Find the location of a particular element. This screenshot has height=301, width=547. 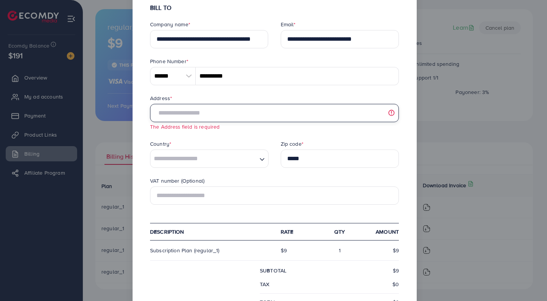

label: Country is located at coordinates (161, 144).